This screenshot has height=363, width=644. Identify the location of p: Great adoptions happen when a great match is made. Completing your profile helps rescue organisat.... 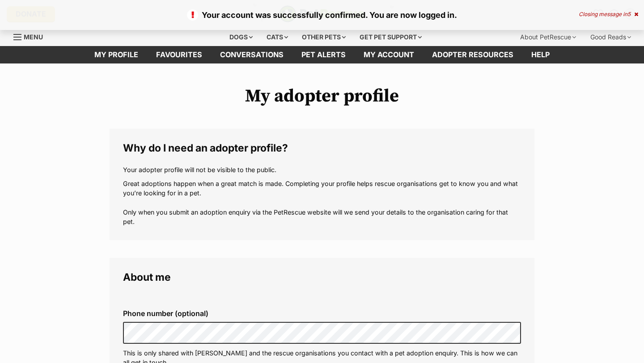
(322, 203).